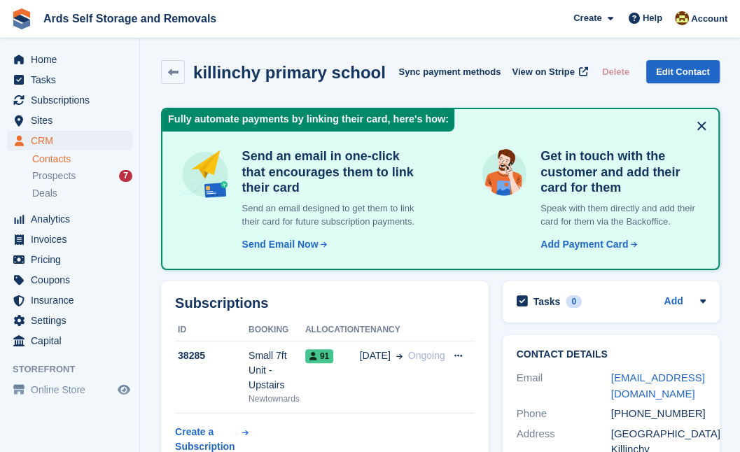 This screenshot has width=740, height=452. Describe the element at coordinates (280, 244) in the screenshot. I see `div: Send Email Now` at that location.